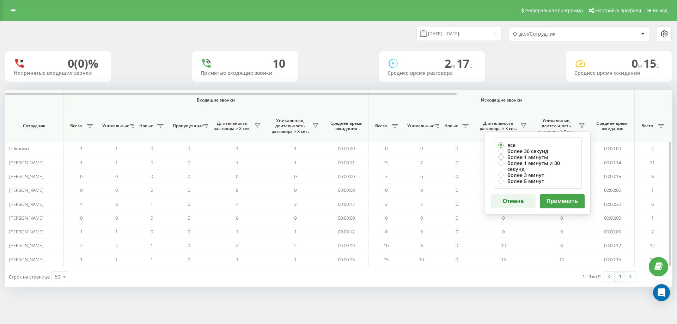 The image size is (677, 324). I want to click on a: 1, so click(620, 277).